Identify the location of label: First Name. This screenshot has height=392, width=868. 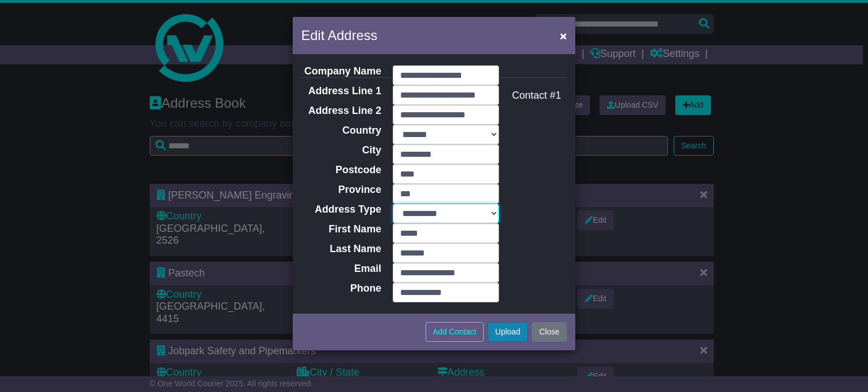
(340, 230).